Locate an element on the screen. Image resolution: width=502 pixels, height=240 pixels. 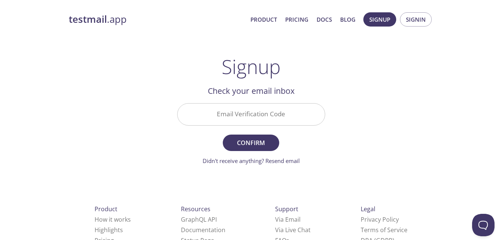
span: Signup is located at coordinates (380, 19).